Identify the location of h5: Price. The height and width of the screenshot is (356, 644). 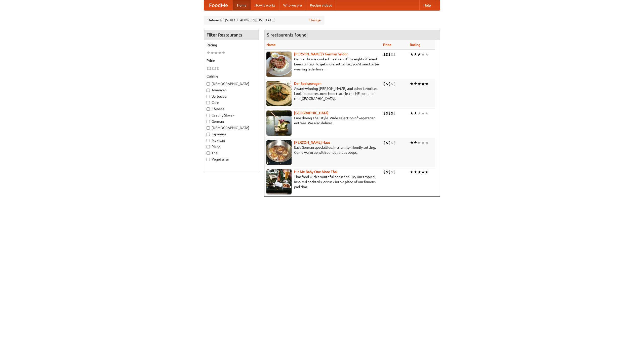
(232, 61).